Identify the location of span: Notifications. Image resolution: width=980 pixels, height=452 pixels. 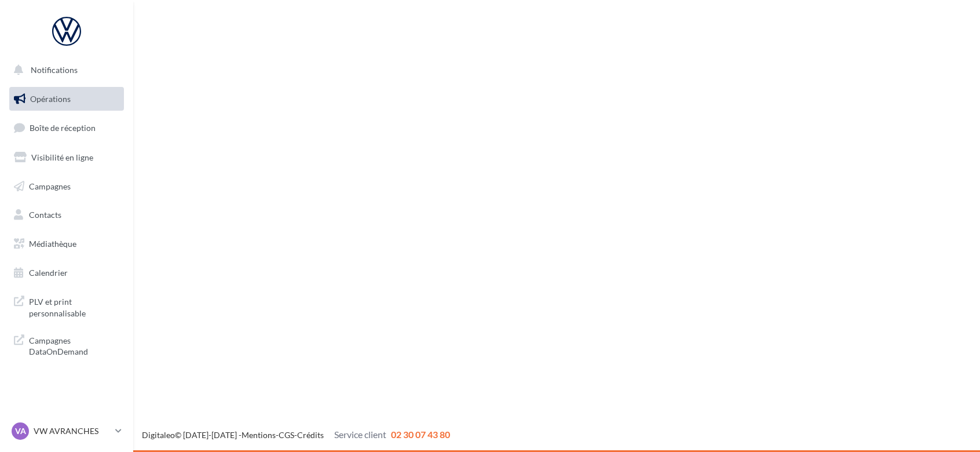
(54, 70).